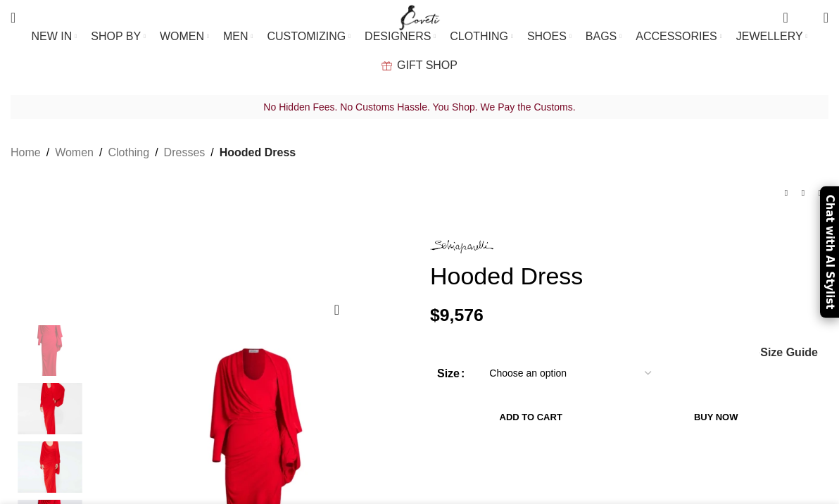  Describe the element at coordinates (308, 36) in the screenshot. I see `a: CUSTOMIZING` at that location.